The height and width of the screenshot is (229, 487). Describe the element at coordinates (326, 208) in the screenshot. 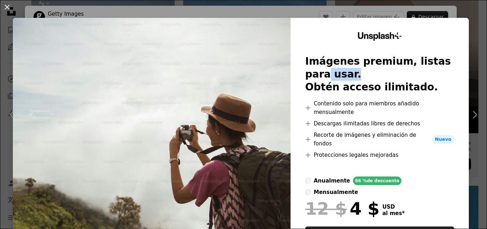

I see `span: 12 $` at that location.